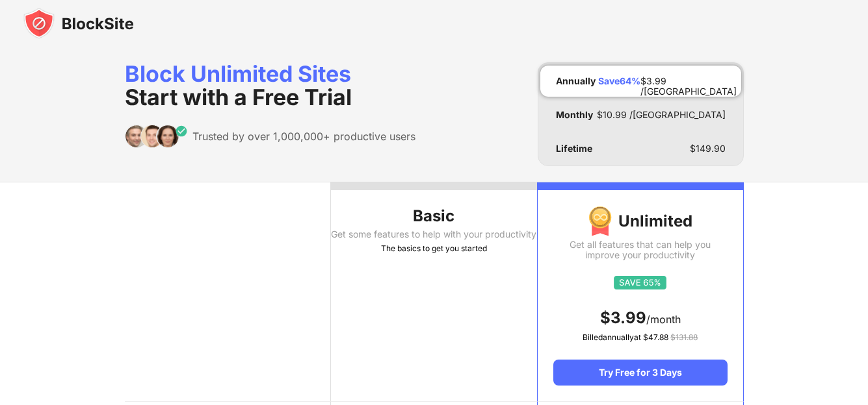  I want to click on img: save65.svg, so click(640, 282).